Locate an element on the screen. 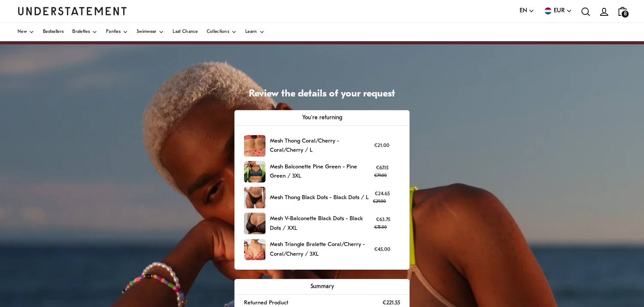  p: €21.00 is located at coordinates (382, 146).